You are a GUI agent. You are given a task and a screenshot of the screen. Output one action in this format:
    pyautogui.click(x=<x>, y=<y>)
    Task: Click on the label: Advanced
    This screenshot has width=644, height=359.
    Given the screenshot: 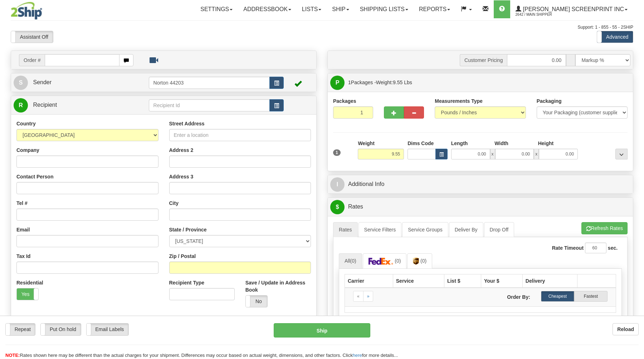 What is the action you would take?
    pyautogui.click(x=615, y=37)
    